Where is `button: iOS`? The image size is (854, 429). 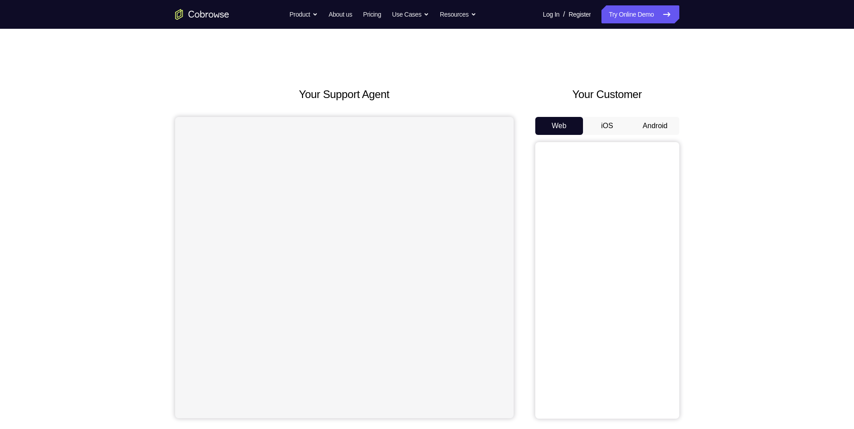
button: iOS is located at coordinates (607, 126).